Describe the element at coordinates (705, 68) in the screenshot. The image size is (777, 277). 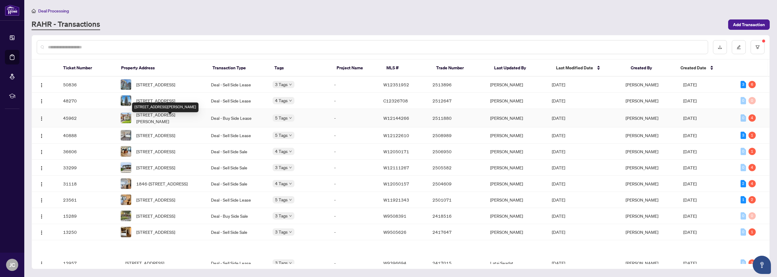
I see `th: Created Date` at that location.